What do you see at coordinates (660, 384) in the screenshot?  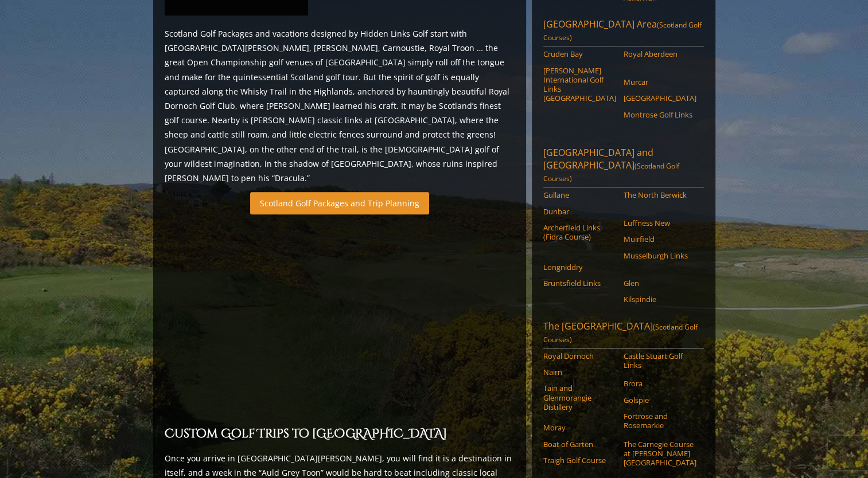 I see `a: Brora` at bounding box center [660, 384].